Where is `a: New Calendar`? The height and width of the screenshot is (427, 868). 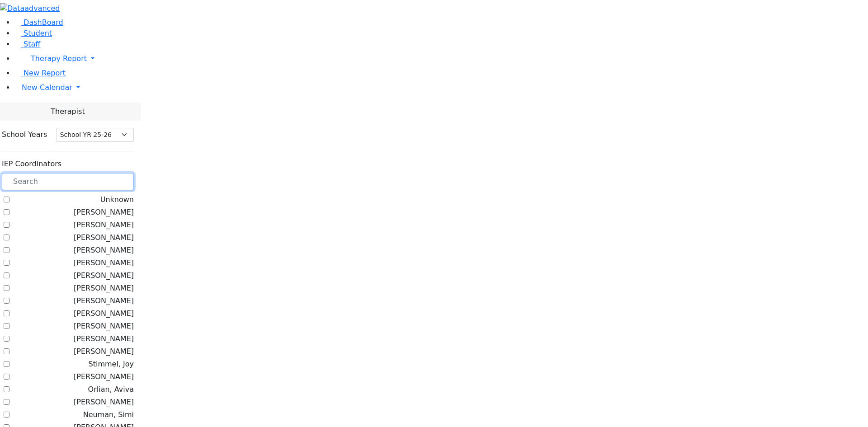 a: New Calendar is located at coordinates (441, 88).